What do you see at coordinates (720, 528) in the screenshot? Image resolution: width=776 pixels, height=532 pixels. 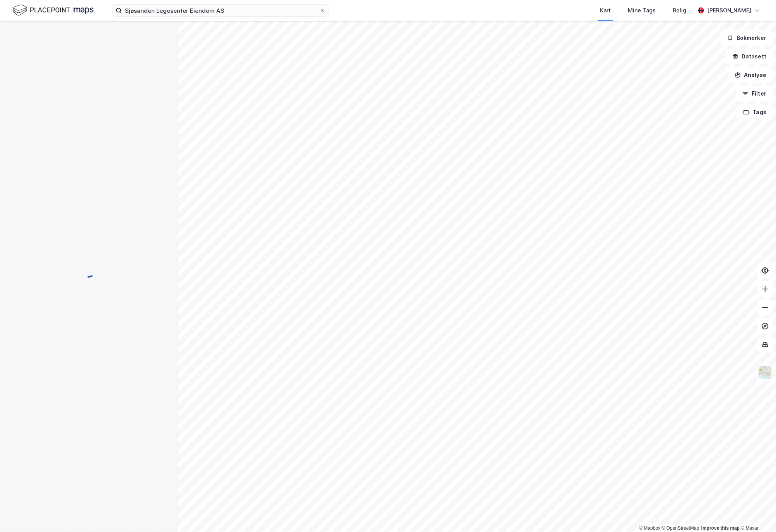 I see `a: Improve this map` at bounding box center [720, 528].